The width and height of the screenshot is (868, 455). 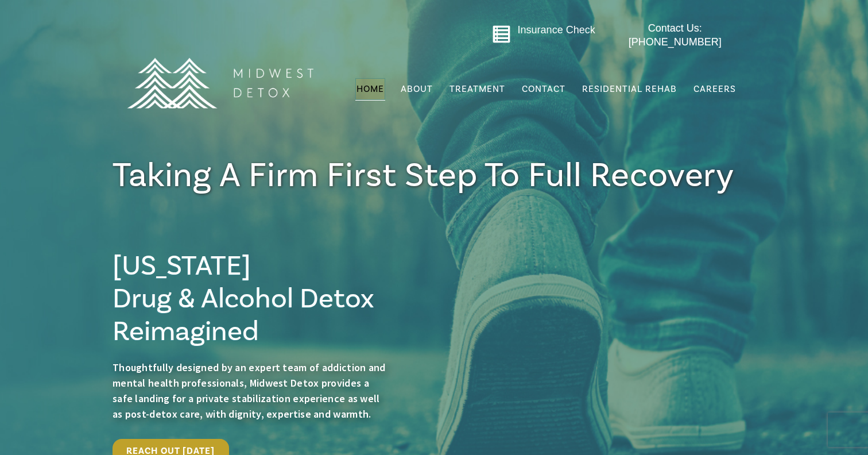 I want to click on a: Careers, so click(x=714, y=89).